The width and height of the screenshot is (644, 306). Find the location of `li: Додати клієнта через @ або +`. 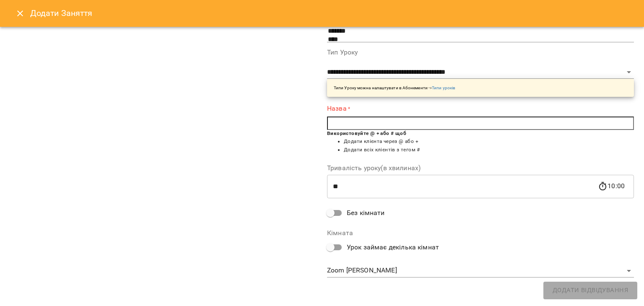

li: Додати клієнта через @ або + is located at coordinates (489, 142).